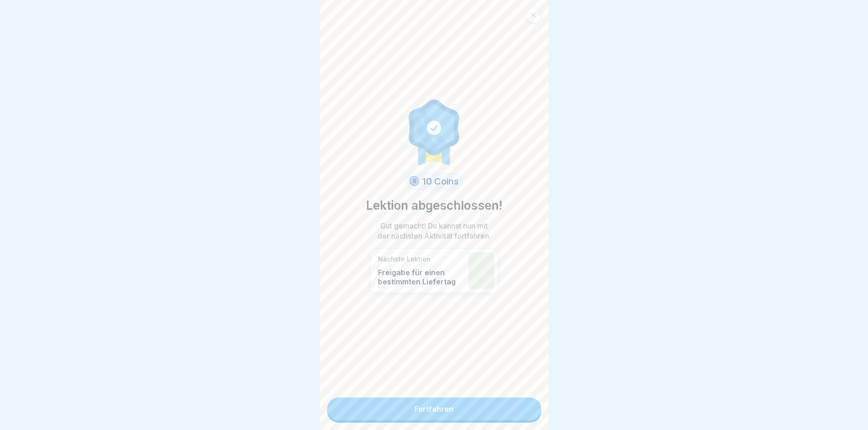 The height and width of the screenshot is (430, 868). Describe the element at coordinates (434, 230) in the screenshot. I see `p: Gut gemacht! Du kannst nun mit der nächsten Aktivität fortfahren.` at that location.